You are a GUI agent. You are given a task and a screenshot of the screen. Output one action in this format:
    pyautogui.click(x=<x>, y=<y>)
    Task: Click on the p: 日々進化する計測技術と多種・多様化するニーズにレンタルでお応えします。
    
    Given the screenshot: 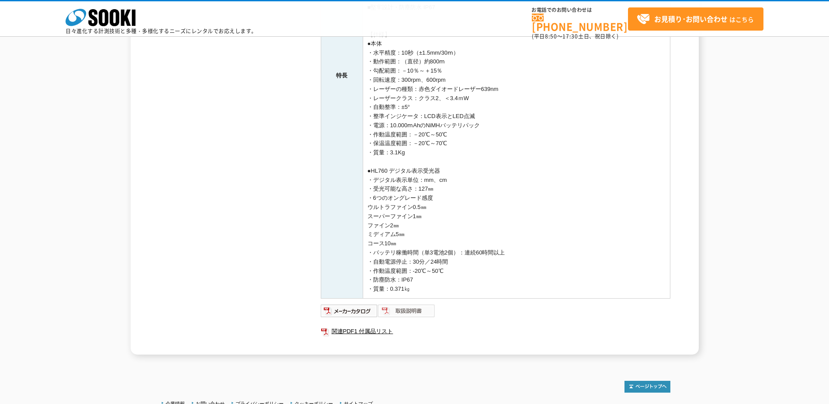 What is the action you would take?
    pyautogui.click(x=161, y=31)
    